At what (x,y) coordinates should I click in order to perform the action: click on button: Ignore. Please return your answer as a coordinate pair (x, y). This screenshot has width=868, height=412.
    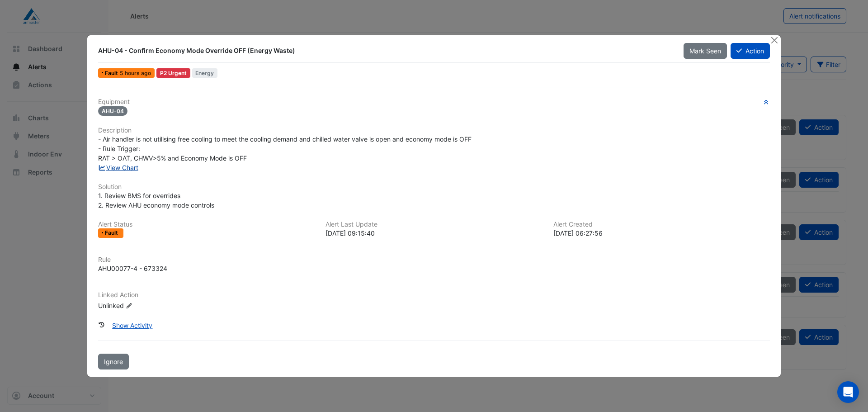
    Looking at the image, I should click on (114, 361).